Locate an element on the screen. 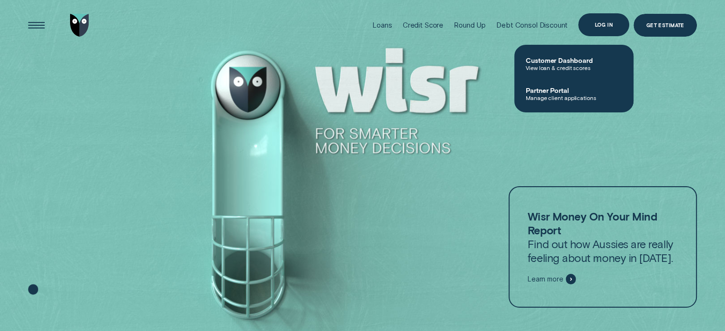 The height and width of the screenshot is (331, 725). div: Debt Consol Discount is located at coordinates (532, 25).